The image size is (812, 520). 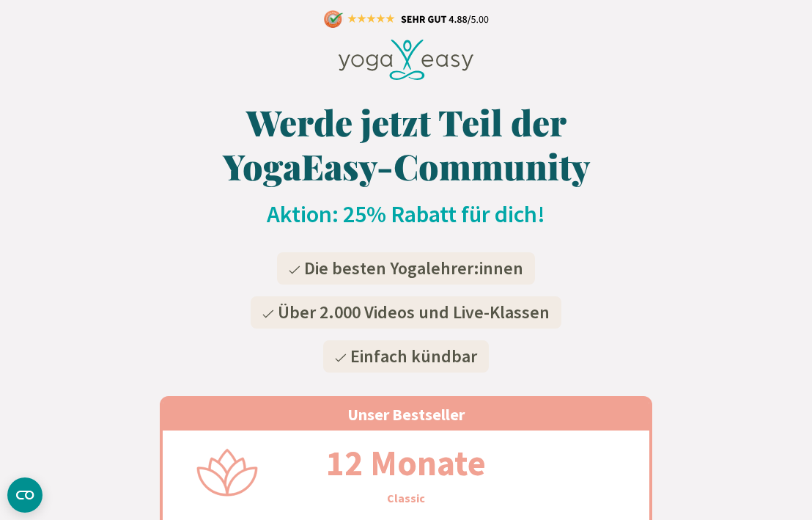 What do you see at coordinates (413, 312) in the screenshot?
I see `span: Über 2.000 Videos und Live-Klassen` at bounding box center [413, 312].